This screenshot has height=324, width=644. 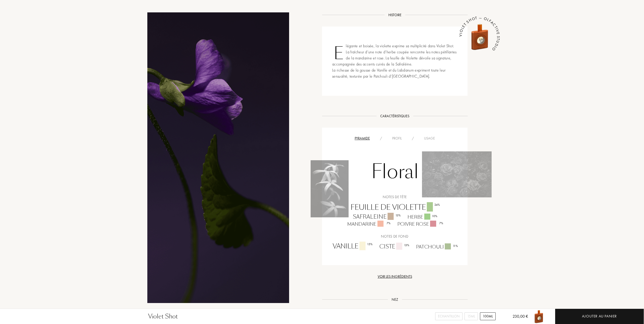 I want to click on div: 15 %, so click(x=370, y=244).